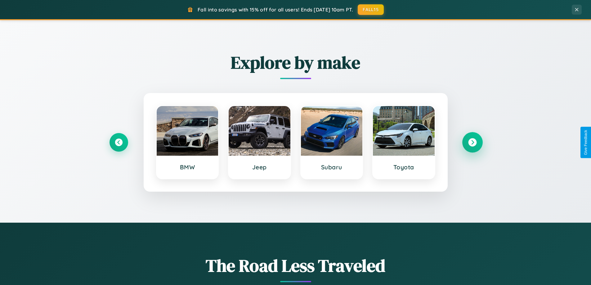  Describe the element at coordinates (259, 167) in the screenshot. I see `h3: Jeep` at that location.